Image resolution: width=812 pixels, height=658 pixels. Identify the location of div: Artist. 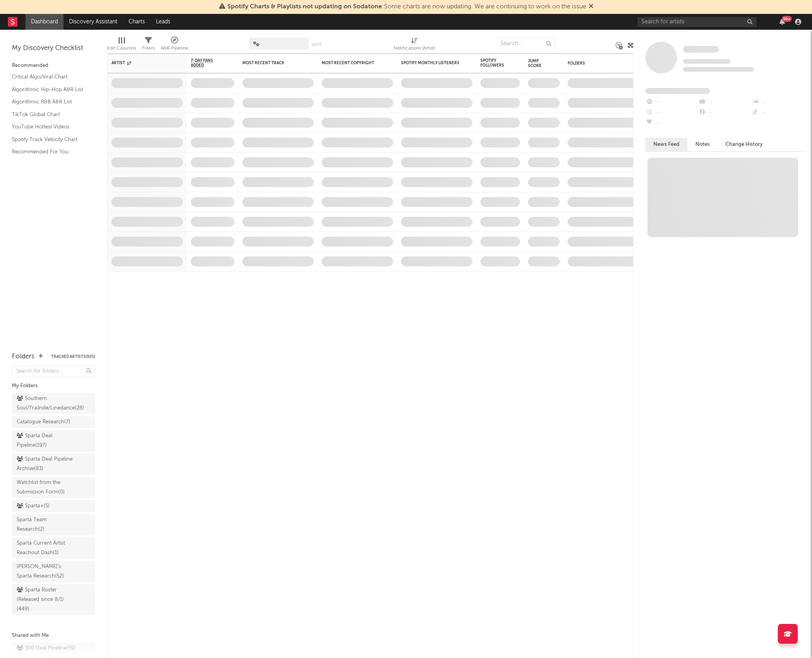
(142, 63).